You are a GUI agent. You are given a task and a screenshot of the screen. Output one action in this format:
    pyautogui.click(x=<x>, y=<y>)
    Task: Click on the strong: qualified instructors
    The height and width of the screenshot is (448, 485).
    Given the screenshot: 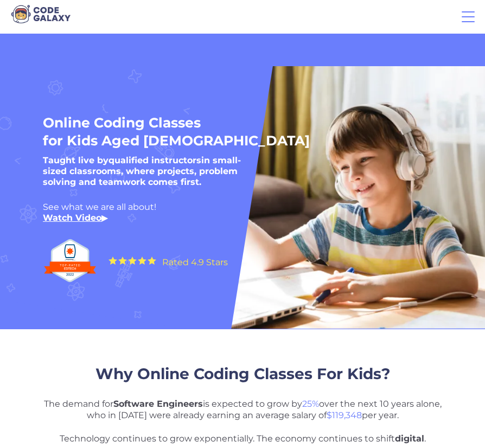 What is the action you would take?
    pyautogui.click(x=155, y=160)
    